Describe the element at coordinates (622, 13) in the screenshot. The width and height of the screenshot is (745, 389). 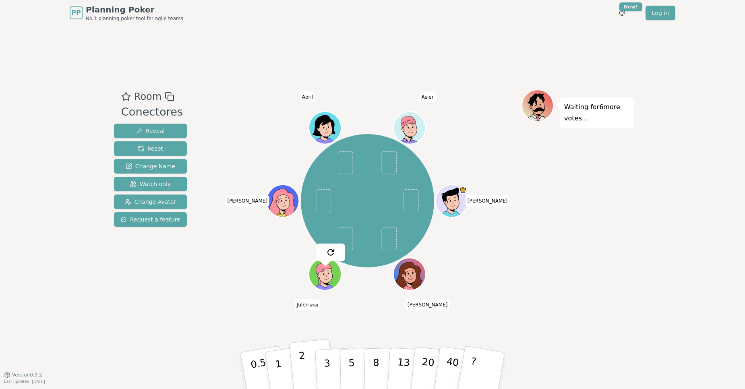
I see `button: New!` at that location.